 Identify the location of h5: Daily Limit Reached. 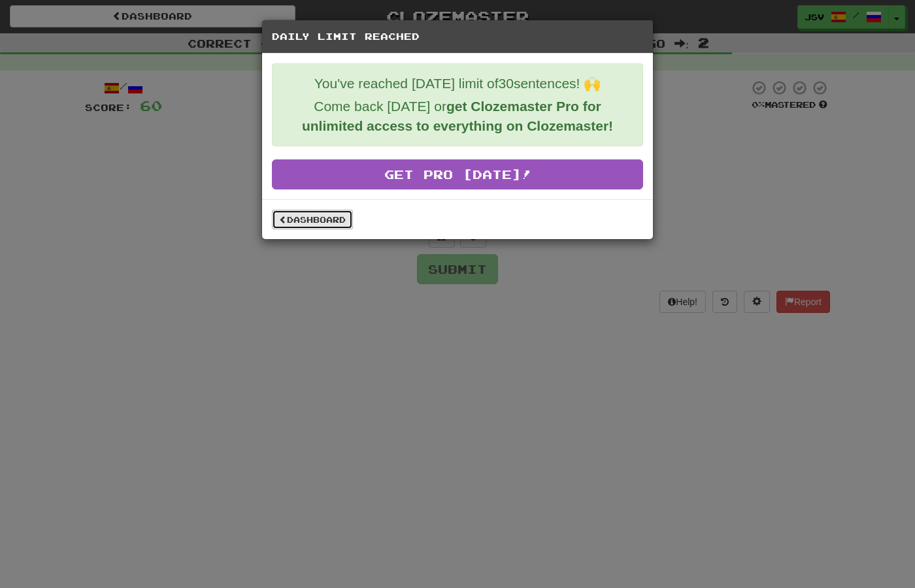
(458, 37).